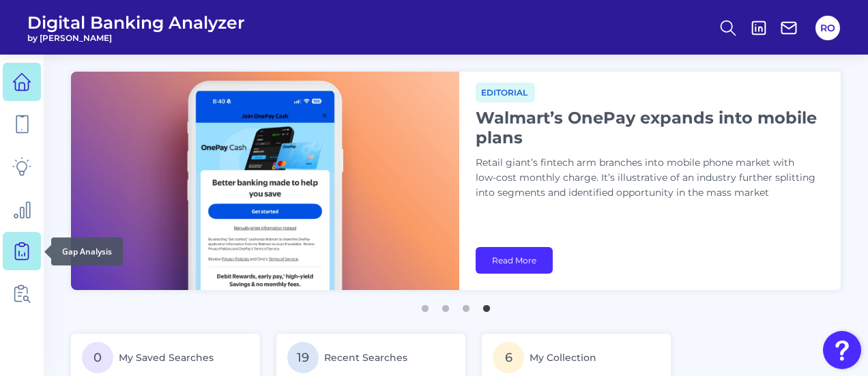 This screenshot has height=376, width=868. I want to click on span: 19, so click(303, 357).